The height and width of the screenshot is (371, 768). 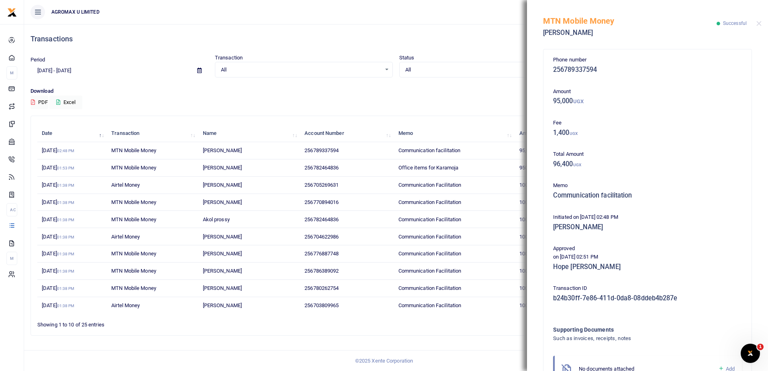 What do you see at coordinates (648, 196) in the screenshot?
I see `h5: Communication facilitation` at bounding box center [648, 196].